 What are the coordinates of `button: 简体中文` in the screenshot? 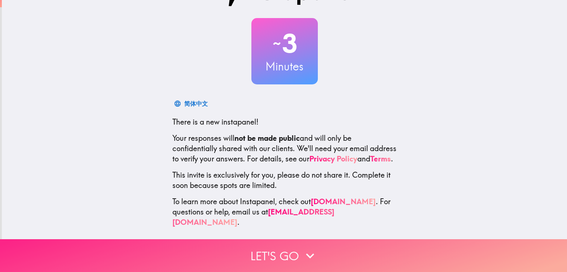 It's located at (192, 104).